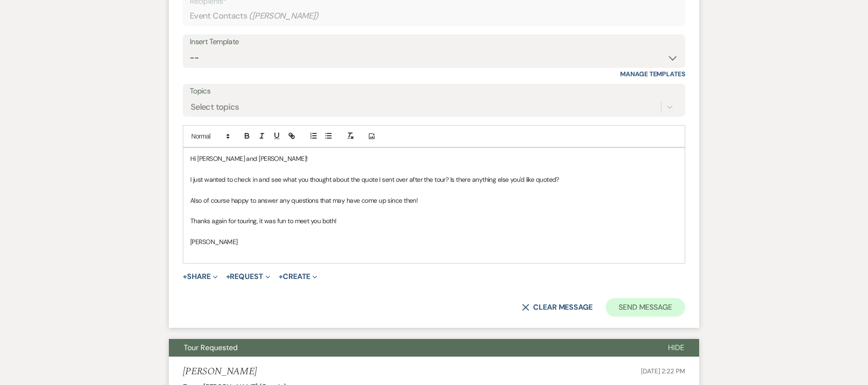 This screenshot has width=868, height=385. I want to click on p: Thanks again for touring, it was fun to meet you both!, so click(434, 221).